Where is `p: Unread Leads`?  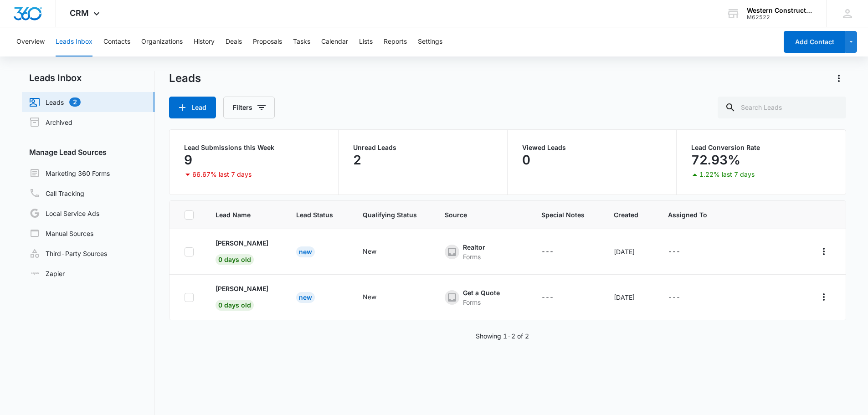
p: Unread Leads is located at coordinates (423, 147).